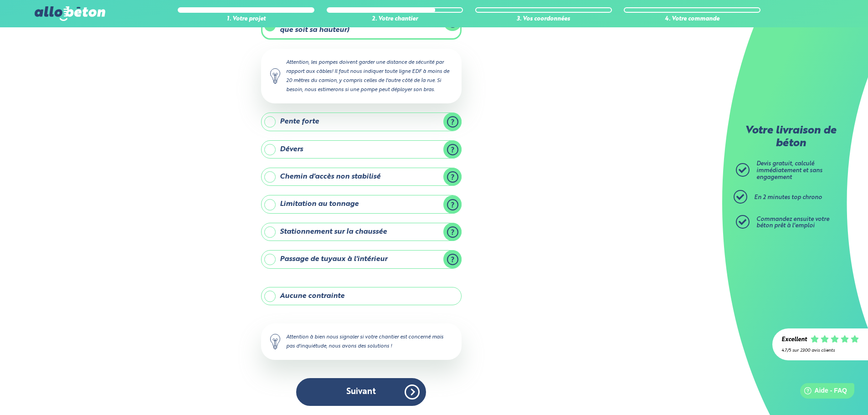 The image size is (868, 415). What do you see at coordinates (543, 19) in the screenshot?
I see `div: 3. Vos coordonnées` at bounding box center [543, 19].